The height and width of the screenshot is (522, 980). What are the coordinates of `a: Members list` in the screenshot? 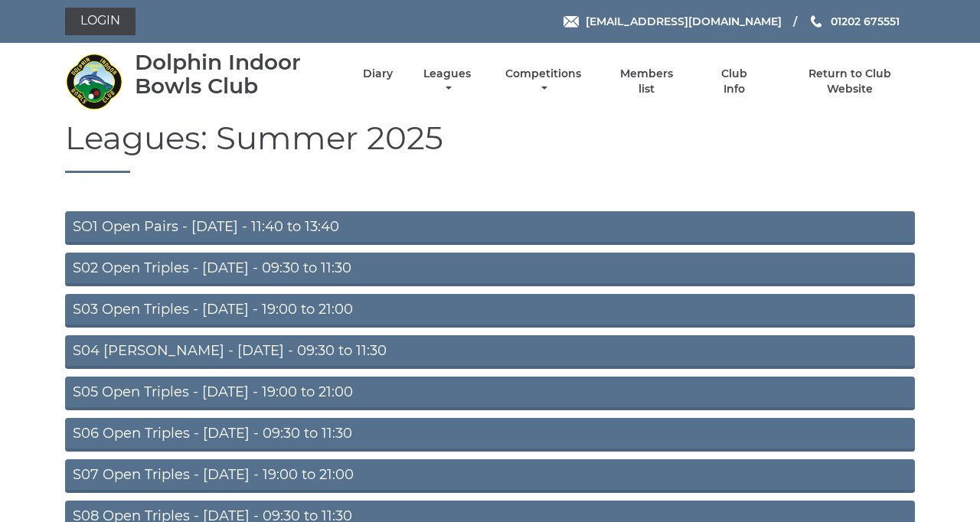 It's located at (647, 81).